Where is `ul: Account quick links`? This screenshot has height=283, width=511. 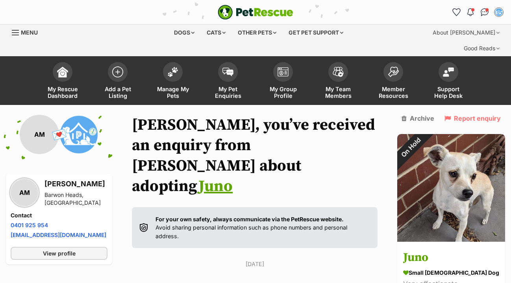 ul: Account quick links is located at coordinates (477, 12).